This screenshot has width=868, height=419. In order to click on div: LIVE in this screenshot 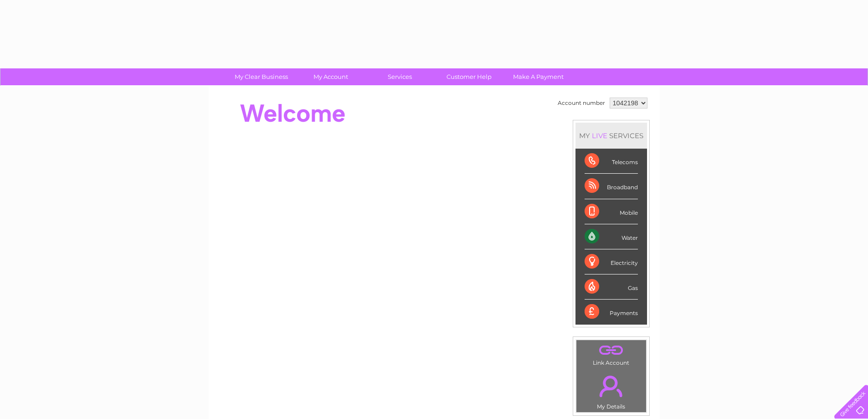, I will do `click(600, 135)`.